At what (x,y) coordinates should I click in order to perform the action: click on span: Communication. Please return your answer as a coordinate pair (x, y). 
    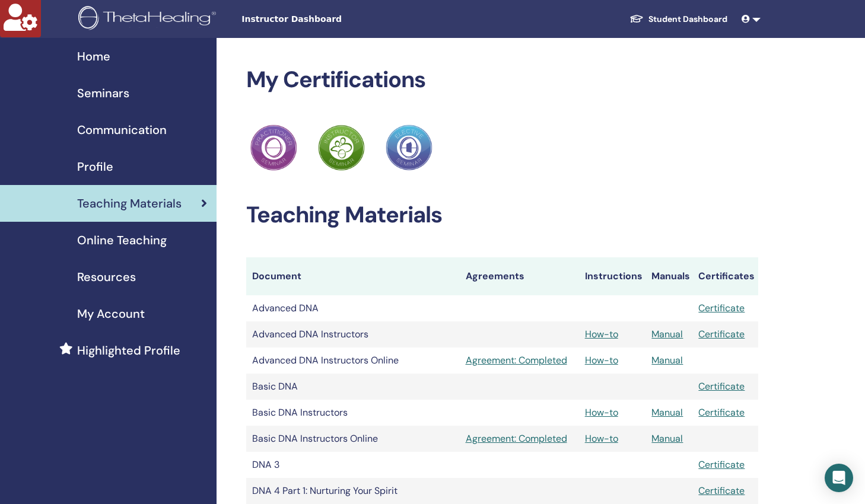
    Looking at the image, I should click on (122, 130).